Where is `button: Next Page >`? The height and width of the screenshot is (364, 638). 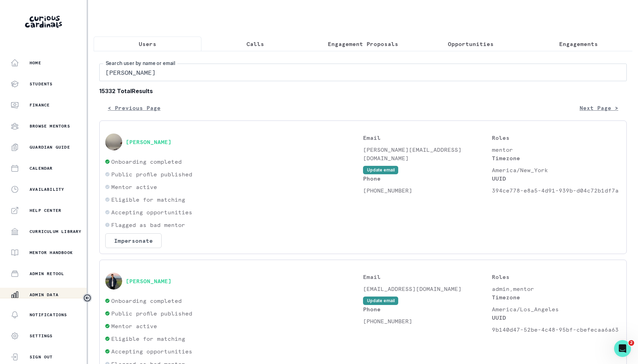 button: Next Page > is located at coordinates (599, 108).